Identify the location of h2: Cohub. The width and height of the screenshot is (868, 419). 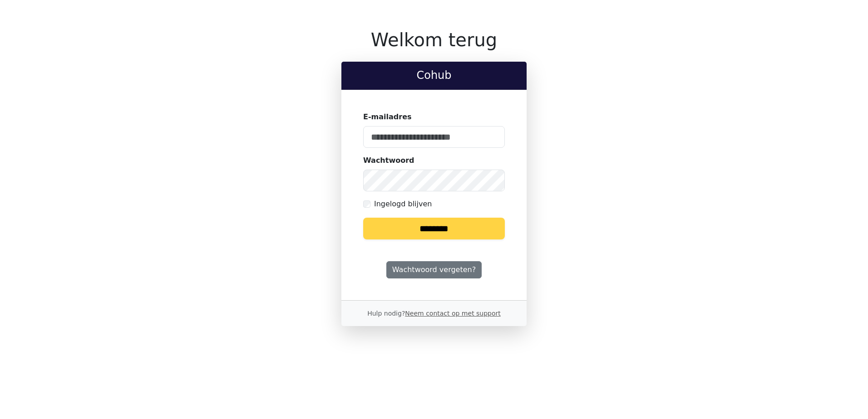
(434, 75).